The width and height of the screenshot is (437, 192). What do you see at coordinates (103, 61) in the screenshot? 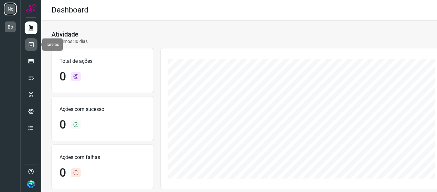
I see `p: Total de ações` at bounding box center [103, 61].